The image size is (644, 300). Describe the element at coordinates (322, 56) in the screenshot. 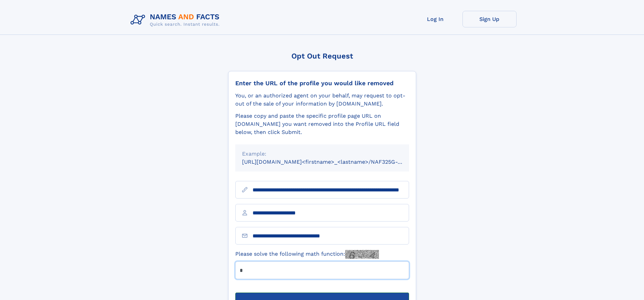

I see `div: Opt Out Request` at that location.